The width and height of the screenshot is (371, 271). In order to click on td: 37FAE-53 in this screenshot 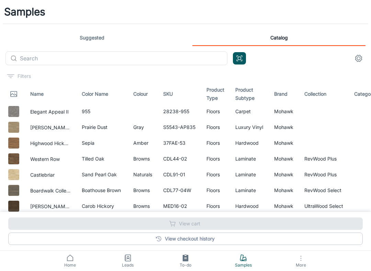, I will do `click(179, 143)`.